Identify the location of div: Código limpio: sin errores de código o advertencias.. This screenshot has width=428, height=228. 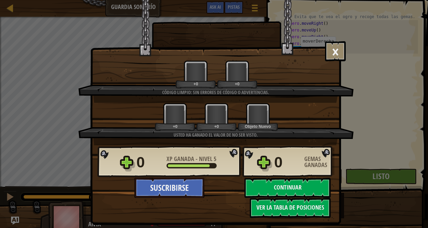
(215, 92).